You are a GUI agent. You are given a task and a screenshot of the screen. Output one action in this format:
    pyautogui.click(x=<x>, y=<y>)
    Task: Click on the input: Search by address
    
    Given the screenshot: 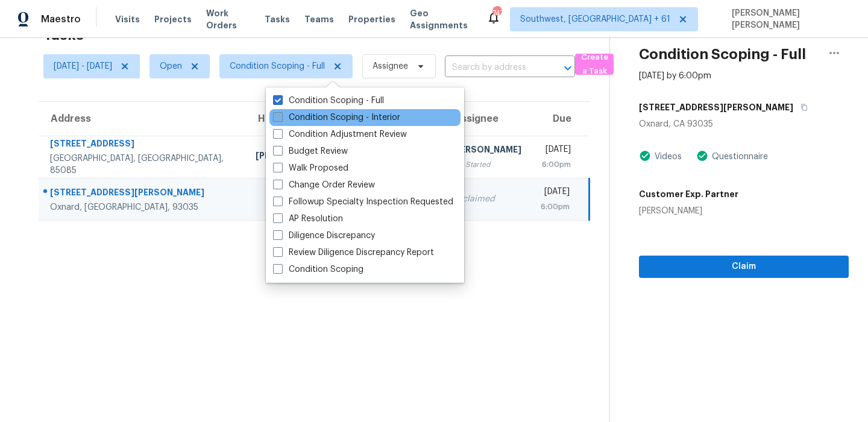 What is the action you would take?
    pyautogui.click(x=493, y=68)
    